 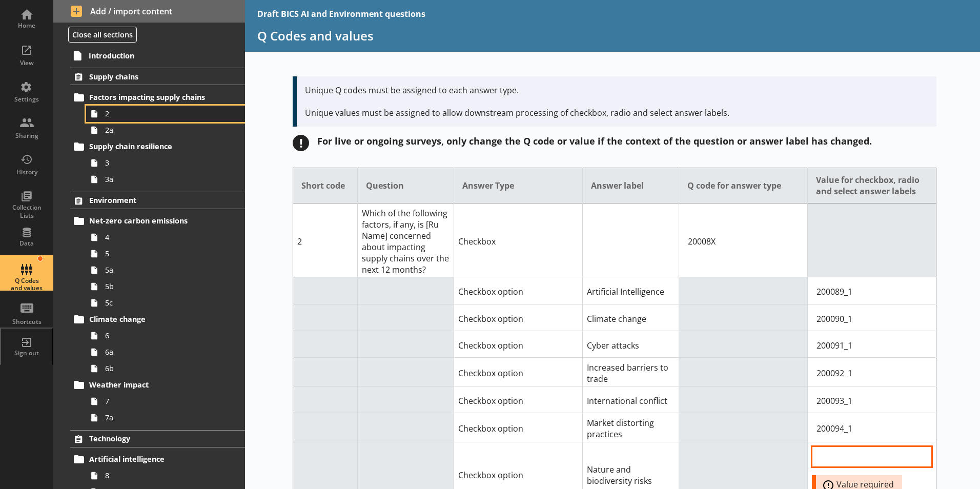 I want to click on li: Weather impact77a, so click(x=160, y=401).